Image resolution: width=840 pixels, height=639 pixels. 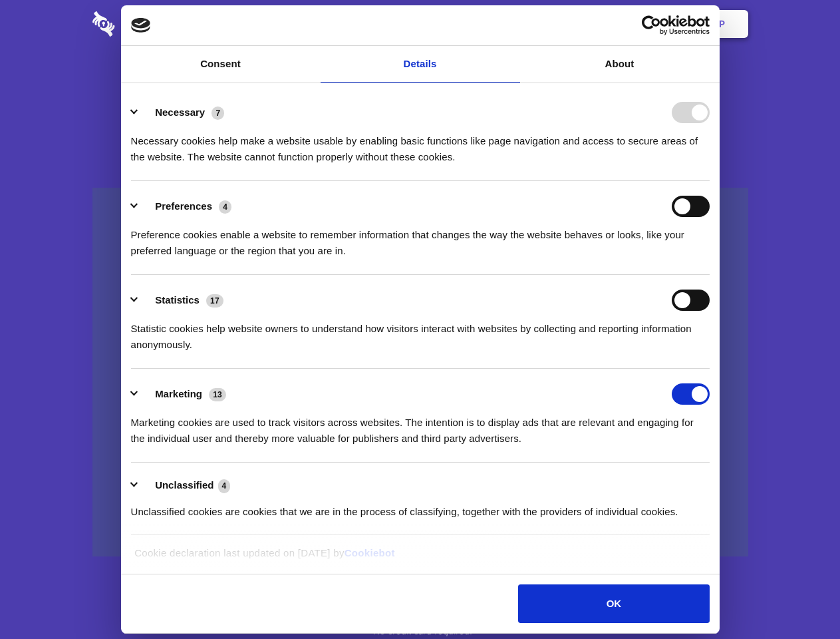 I want to click on button: Marketing (13), so click(x=183, y=394).